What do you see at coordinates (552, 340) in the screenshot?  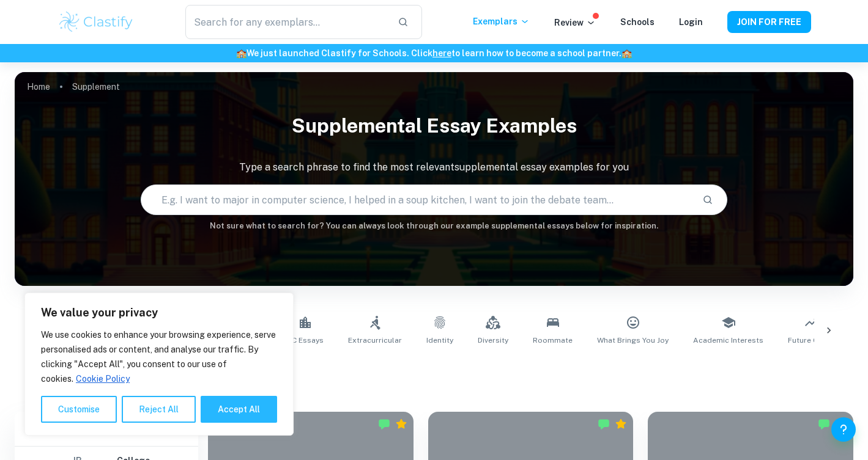 I see `span: Roommate` at bounding box center [552, 340].